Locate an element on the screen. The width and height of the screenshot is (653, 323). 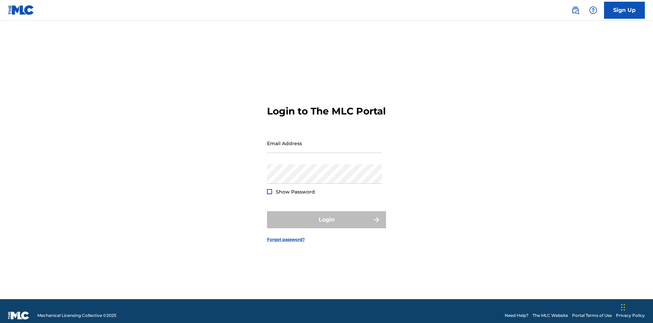
h3: Login to The MLC Portal is located at coordinates (326, 111).